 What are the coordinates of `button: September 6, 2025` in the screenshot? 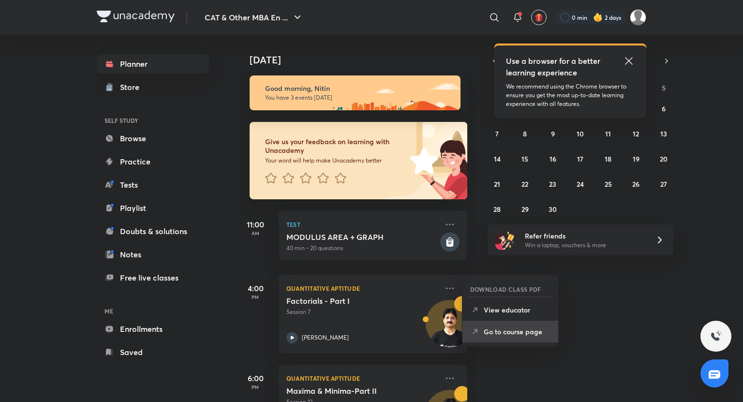 It's located at (664, 108).